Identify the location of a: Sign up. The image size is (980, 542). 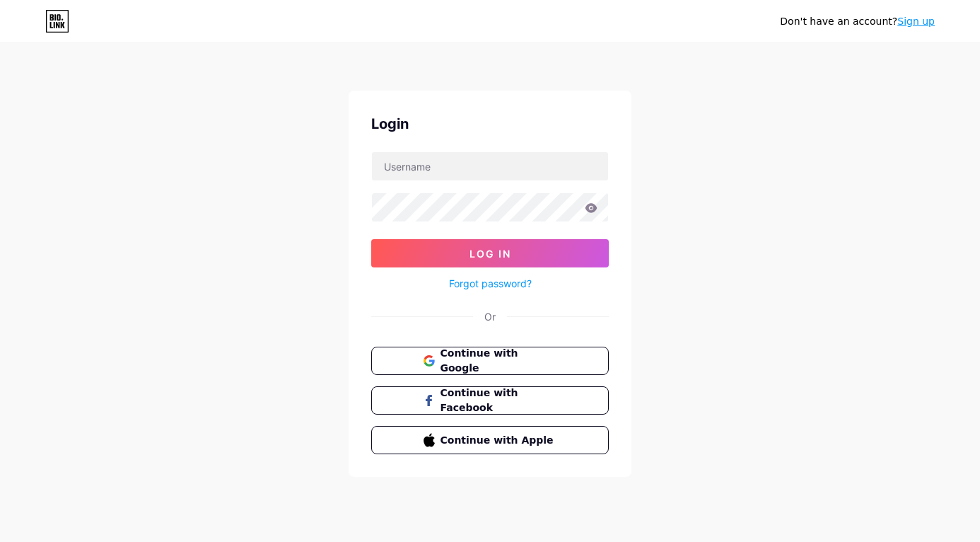
(916, 21).